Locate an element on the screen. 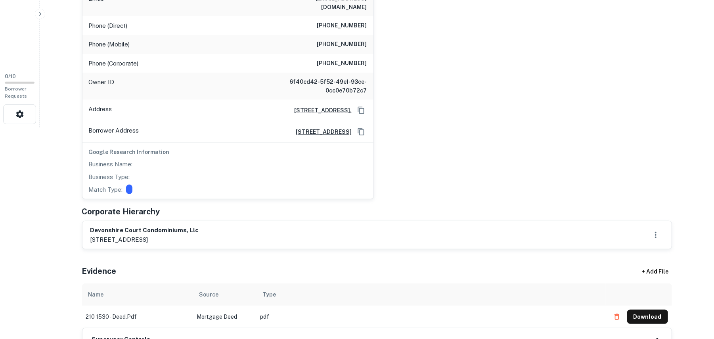 Image resolution: width=714 pixels, height=339 pixels. td: 210 1530 - deed.pdf is located at coordinates (138, 316).